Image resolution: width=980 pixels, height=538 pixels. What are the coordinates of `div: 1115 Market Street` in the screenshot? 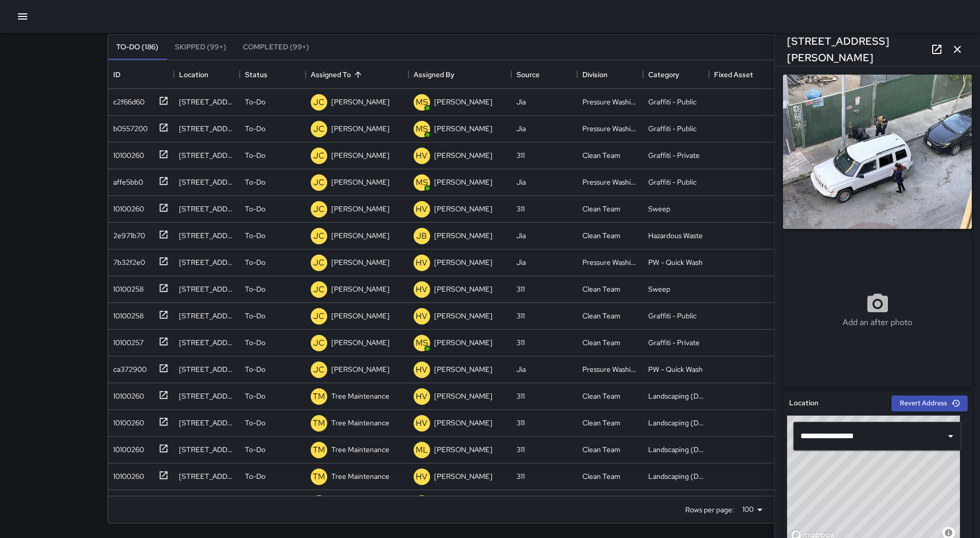 It's located at (207, 209).